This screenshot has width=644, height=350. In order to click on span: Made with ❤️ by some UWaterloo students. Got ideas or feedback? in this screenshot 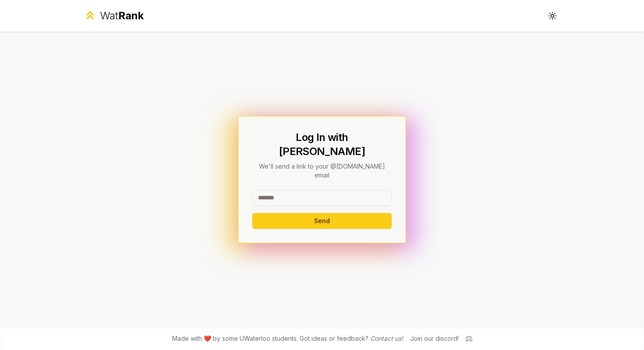, I will do `click(287, 338)`.